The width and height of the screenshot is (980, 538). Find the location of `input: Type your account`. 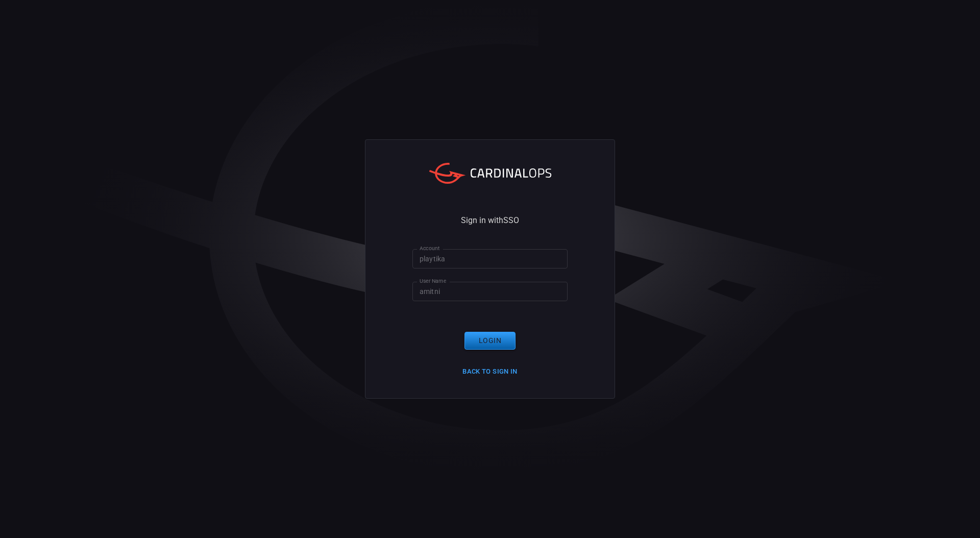

input: Type your account is located at coordinates (490, 258).